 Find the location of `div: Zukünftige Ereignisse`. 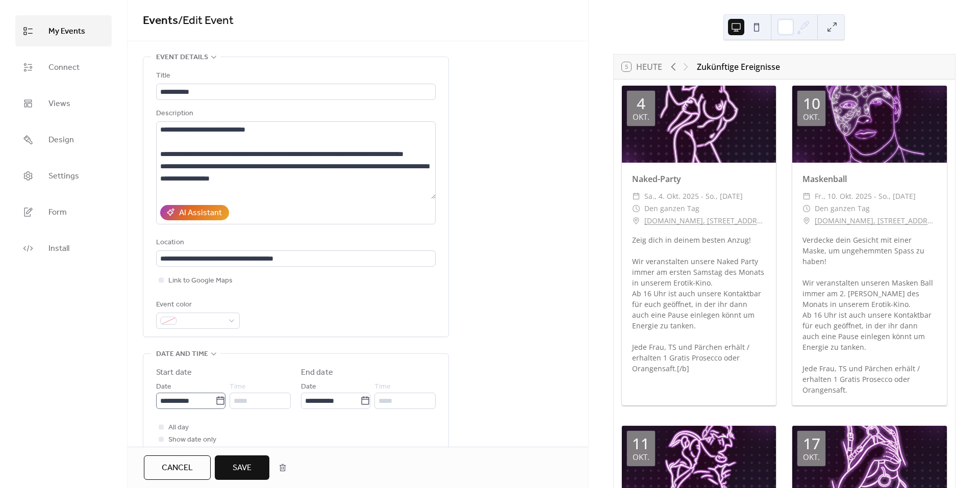

div: Zukünftige Ereignisse is located at coordinates (738, 67).